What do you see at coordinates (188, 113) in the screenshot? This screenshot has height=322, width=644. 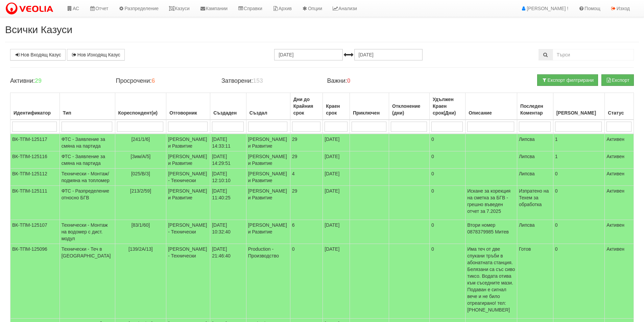 I see `div: Отговорник` at bounding box center [188, 113].